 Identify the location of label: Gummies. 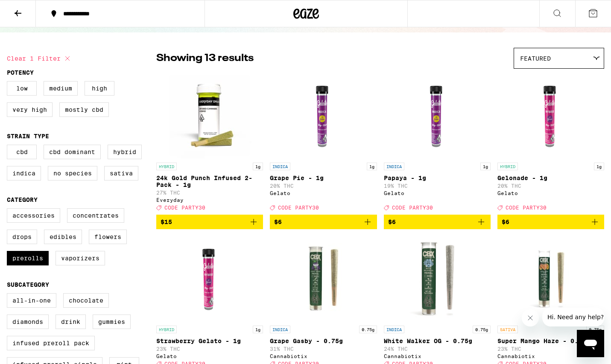
(111, 322).